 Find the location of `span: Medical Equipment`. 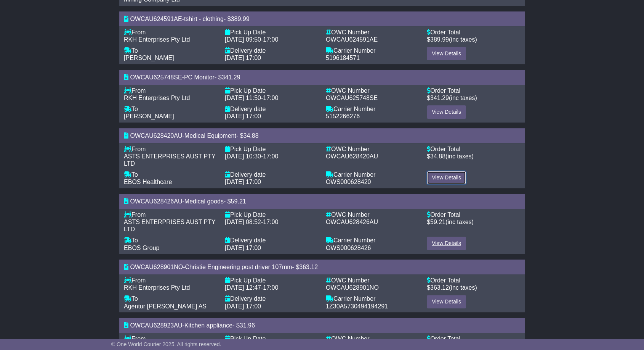

span: Medical Equipment is located at coordinates (210, 135).